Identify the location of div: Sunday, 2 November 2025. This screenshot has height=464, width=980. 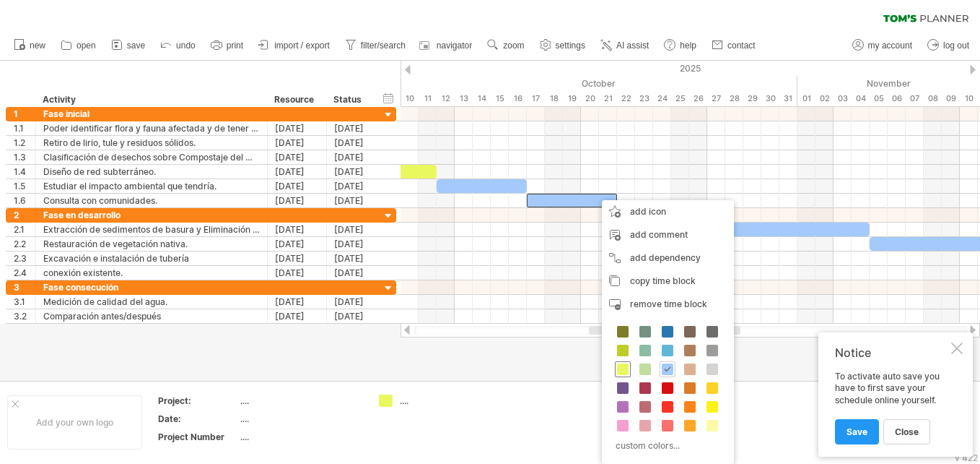
(824, 98).